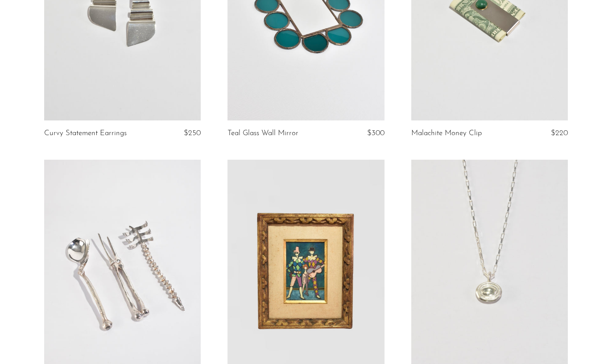  I want to click on a: Curvy Statement Earrings, so click(85, 133).